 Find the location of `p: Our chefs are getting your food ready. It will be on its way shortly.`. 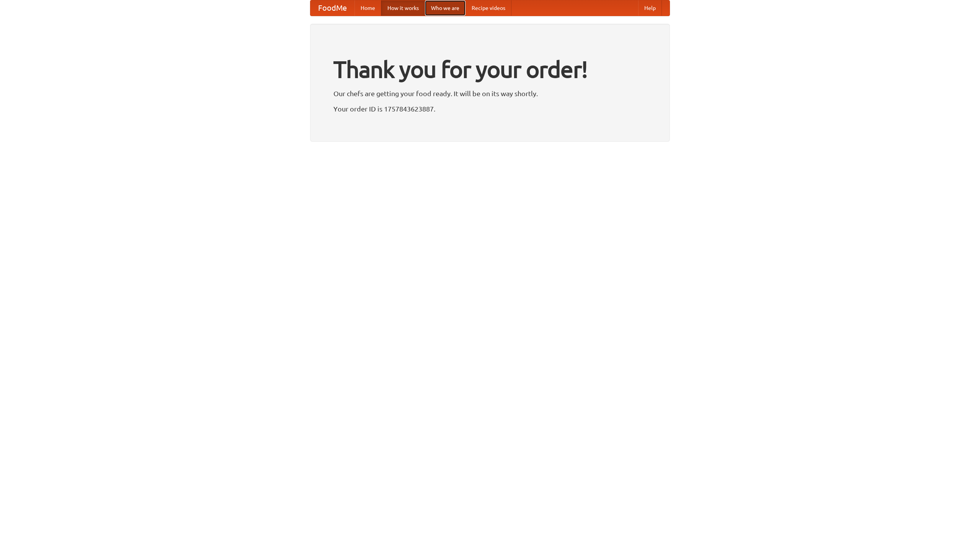

p: Our chefs are getting your food ready. It will be on its way shortly. is located at coordinates (490, 93).